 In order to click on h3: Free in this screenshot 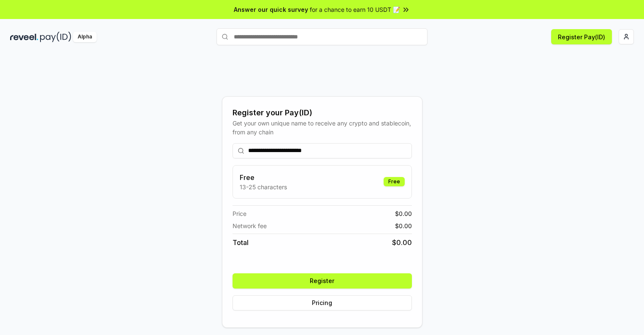, I will do `click(263, 177)`.